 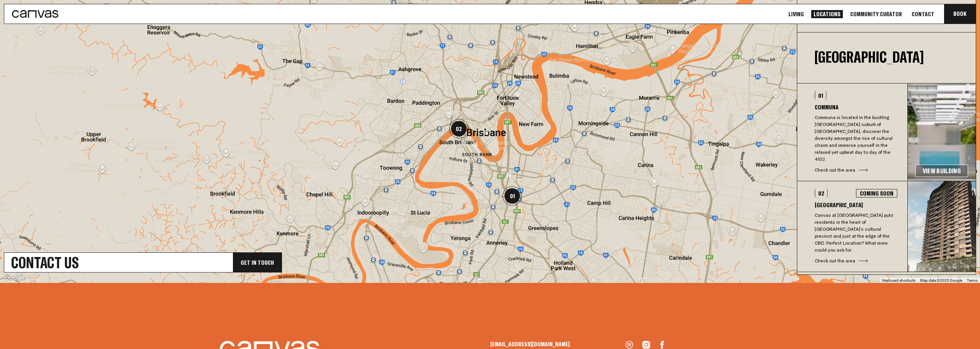 I want to click on img: 67b7cc4d9422ff3188516097c9650704bc7da4d7-3375x1780.jpg, so click(x=942, y=132).